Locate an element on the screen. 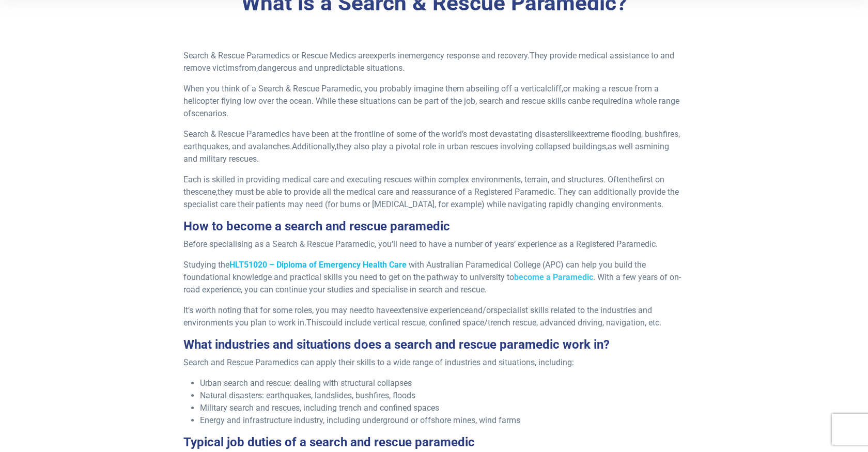 The image size is (868, 452). span: could include vertical rescue, confined space/trench rescue, advanced driving, navigation, etc. is located at coordinates (492, 322).